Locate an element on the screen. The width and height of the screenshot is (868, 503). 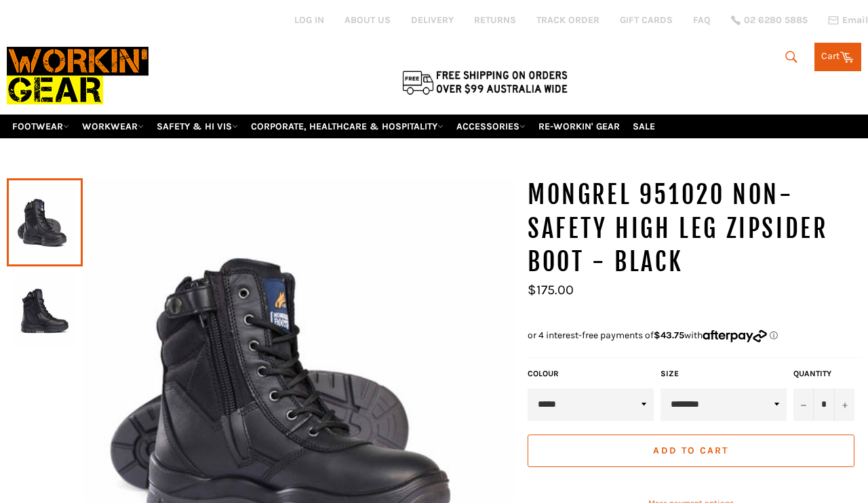
a: CORPORATE, HEALTHCARE & HOSPITALITY is located at coordinates (347, 126).